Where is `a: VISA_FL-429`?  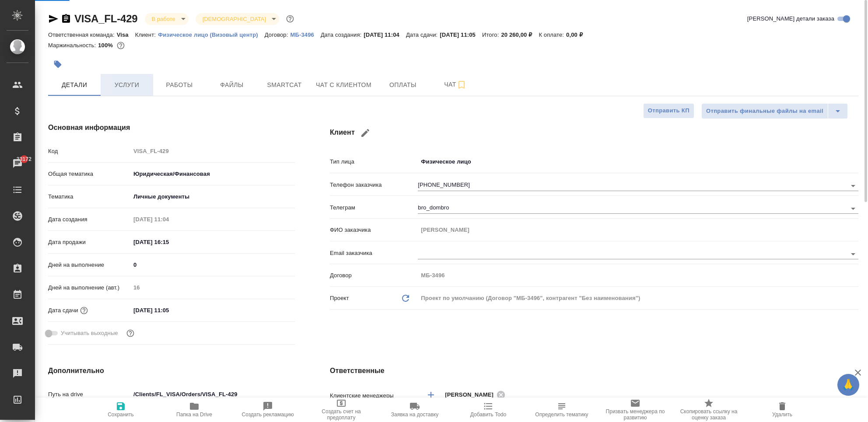
a: VISA_FL-429 is located at coordinates (105, 19).